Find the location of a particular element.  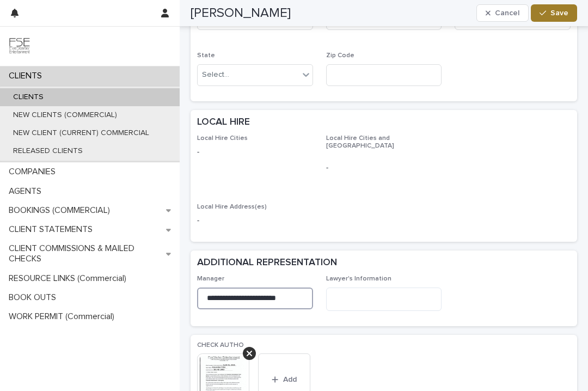

p: WORK PERMIT (Commercial) is located at coordinates (64, 316).